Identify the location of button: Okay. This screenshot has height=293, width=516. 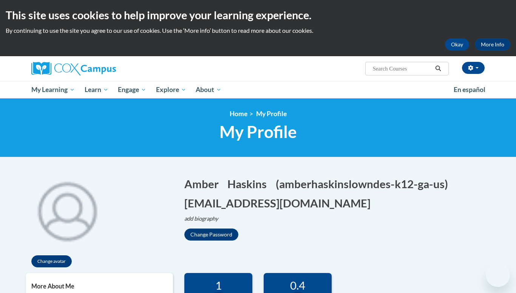
(457, 45).